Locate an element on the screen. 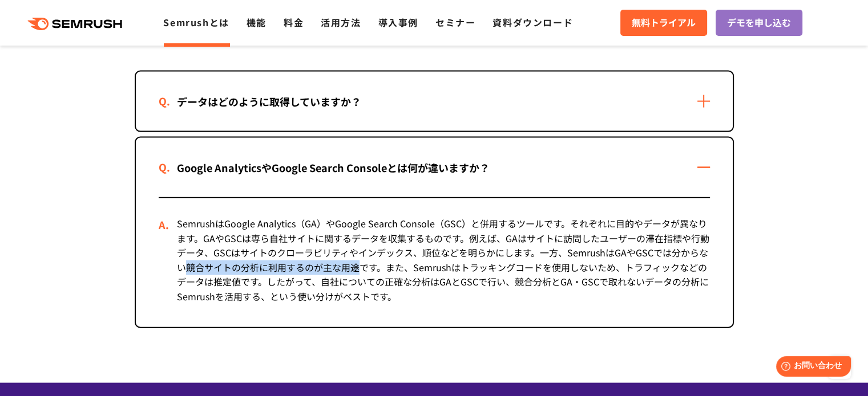 The image size is (868, 396). a: 活用方法 is located at coordinates (340, 22).